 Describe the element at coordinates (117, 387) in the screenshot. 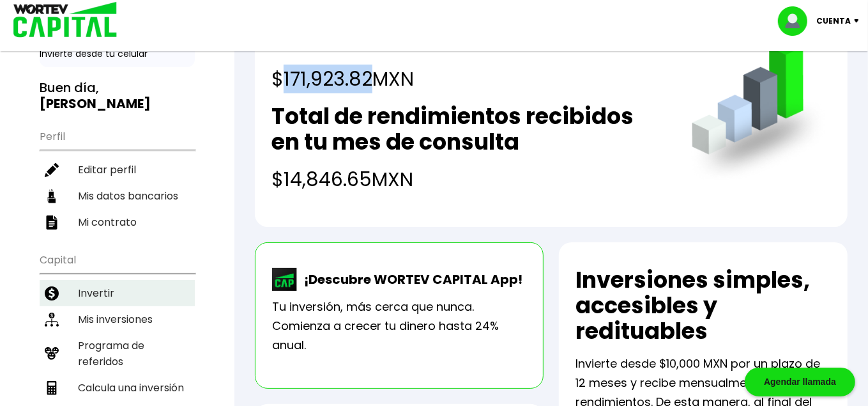

I see `a: Calcula una inversión` at that location.